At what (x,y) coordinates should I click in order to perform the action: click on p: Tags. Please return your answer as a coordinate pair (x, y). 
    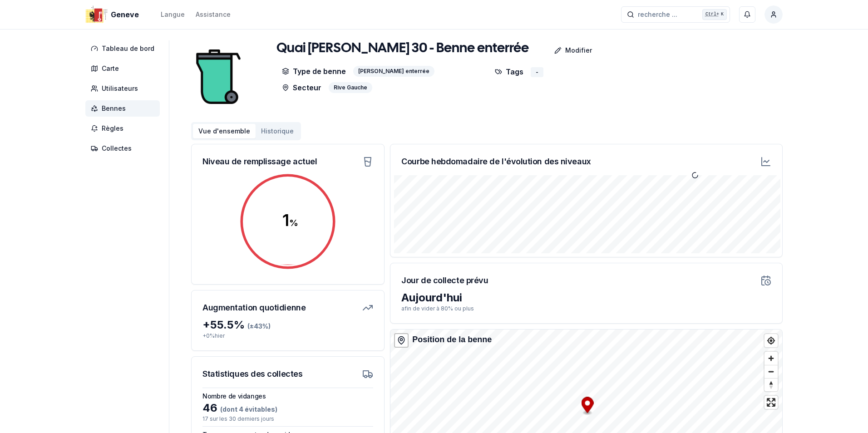
    Looking at the image, I should click on (509, 71).